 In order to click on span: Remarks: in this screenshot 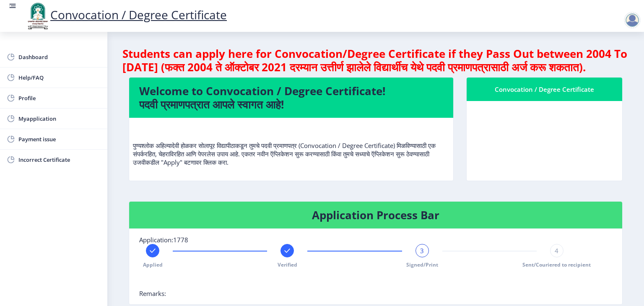, I will do `click(152, 294)`.